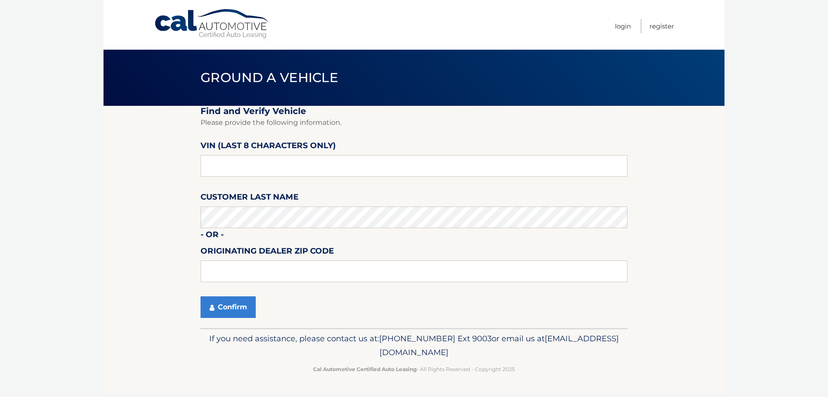 The width and height of the screenshot is (828, 397). I want to click on p: - All Rights Reserved - Copyright 2025, so click(414, 368).